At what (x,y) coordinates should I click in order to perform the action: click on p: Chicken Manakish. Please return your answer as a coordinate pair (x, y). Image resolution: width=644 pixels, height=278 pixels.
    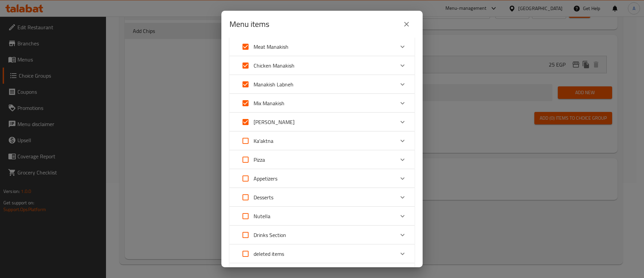
    Looking at the image, I should click on (274, 65).